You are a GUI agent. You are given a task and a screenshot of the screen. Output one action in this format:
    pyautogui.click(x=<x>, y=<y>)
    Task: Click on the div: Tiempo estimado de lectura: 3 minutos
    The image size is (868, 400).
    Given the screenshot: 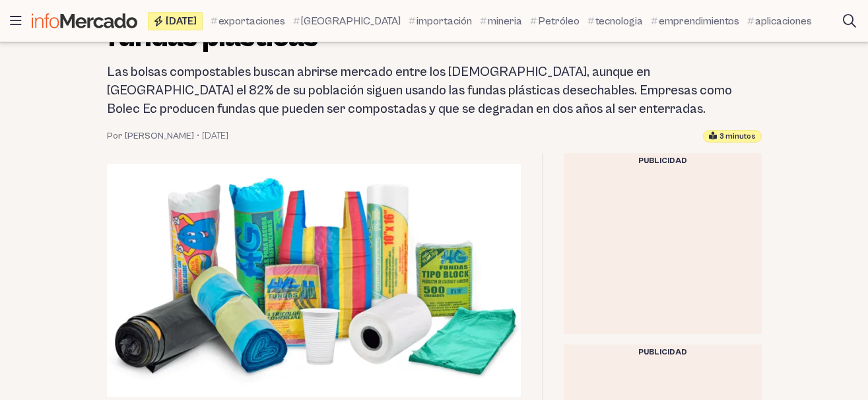 What is the action you would take?
    pyautogui.click(x=732, y=136)
    